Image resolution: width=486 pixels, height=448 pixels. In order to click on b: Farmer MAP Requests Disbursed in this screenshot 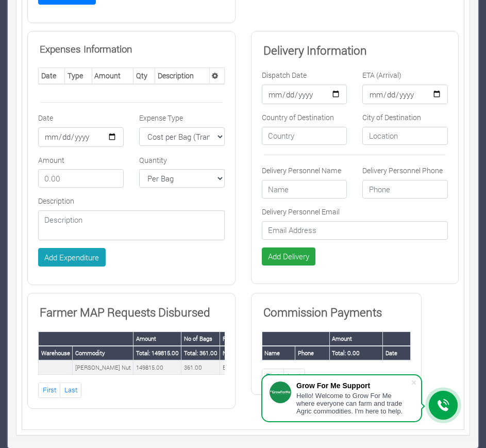, I will do `click(125, 312)`.